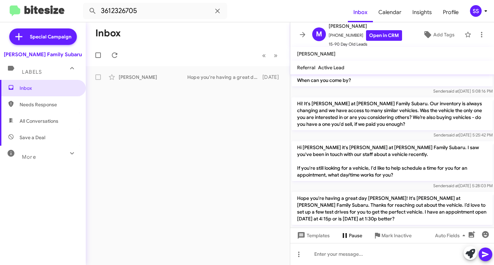 The image size is (494, 265). Describe the element at coordinates (331, 68) in the screenshot. I see `span: Active Lead` at that location.